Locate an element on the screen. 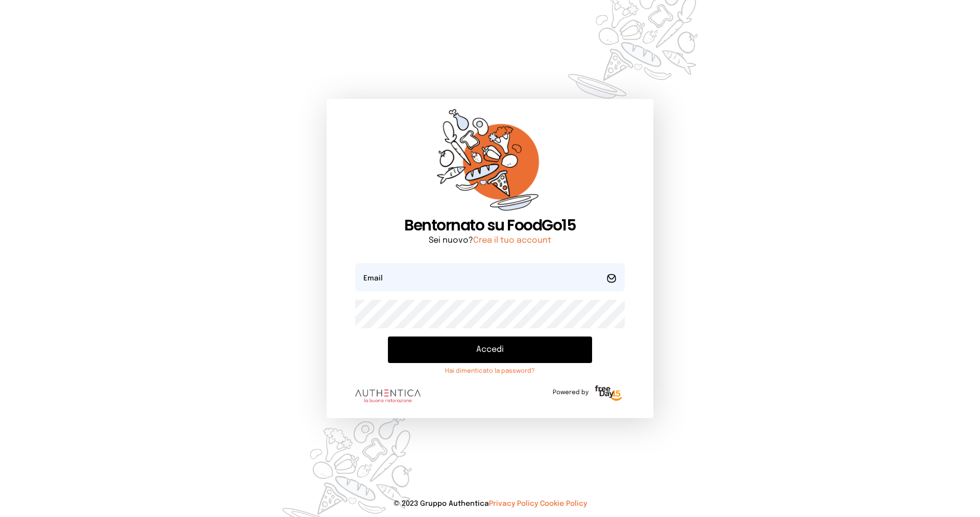 The image size is (980, 517). img: logo.8f33a47.png is located at coordinates (388, 397).